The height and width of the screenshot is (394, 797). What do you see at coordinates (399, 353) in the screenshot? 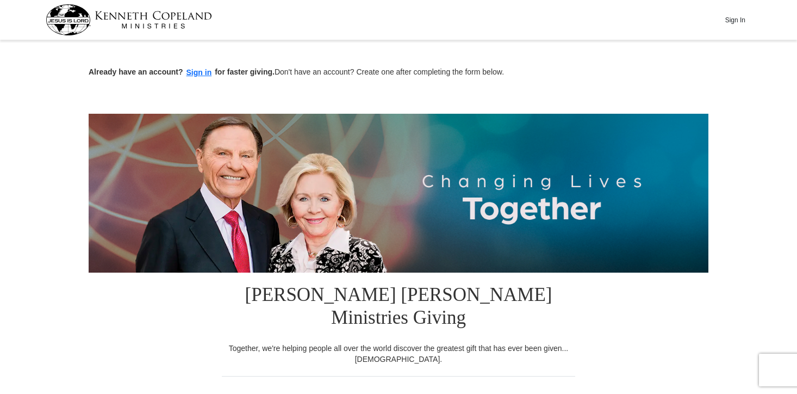
I see `div: Together, we're helping people all over the world discover the greatest gift that has ever been g...` at bounding box center [399, 353].